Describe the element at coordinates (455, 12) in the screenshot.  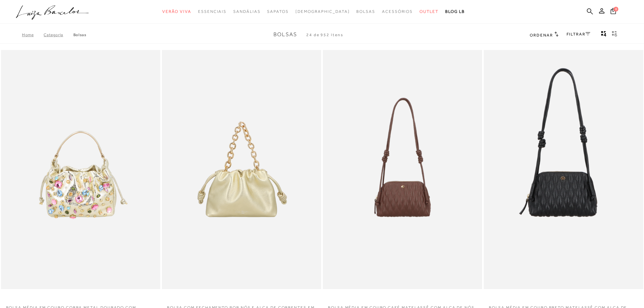
I see `span: BLOG LB` at that location.